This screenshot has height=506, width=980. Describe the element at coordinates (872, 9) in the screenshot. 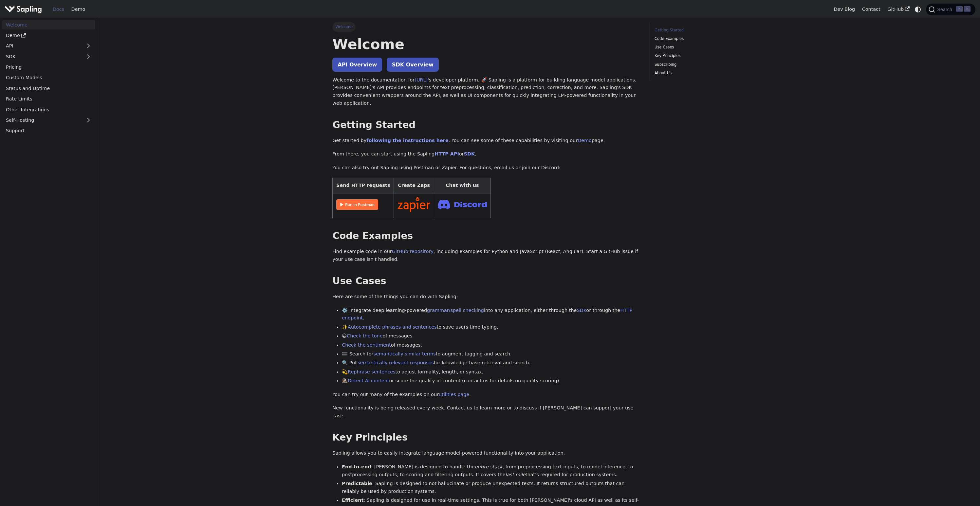

I see `a: Contact` at that location.